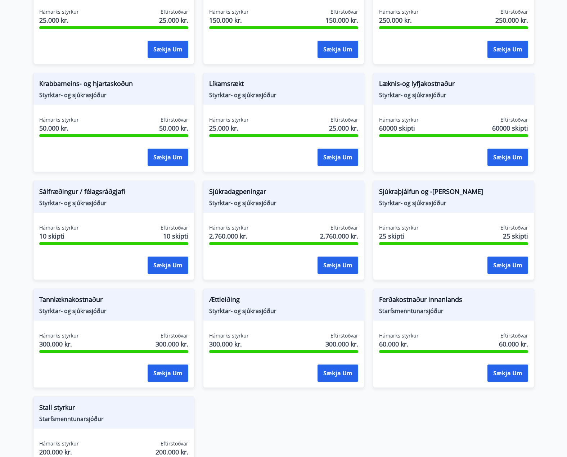  I want to click on span: Ættleiðing, so click(284, 301).